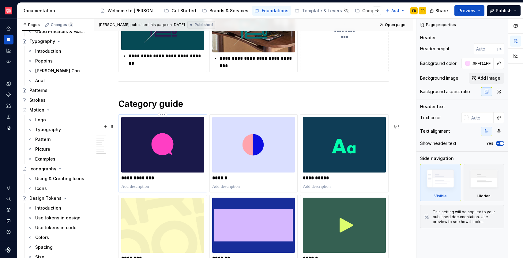 The width and height of the screenshot is (523, 258). What do you see at coordinates (42, 237) in the screenshot?
I see `div: Colors` at bounding box center [42, 237].